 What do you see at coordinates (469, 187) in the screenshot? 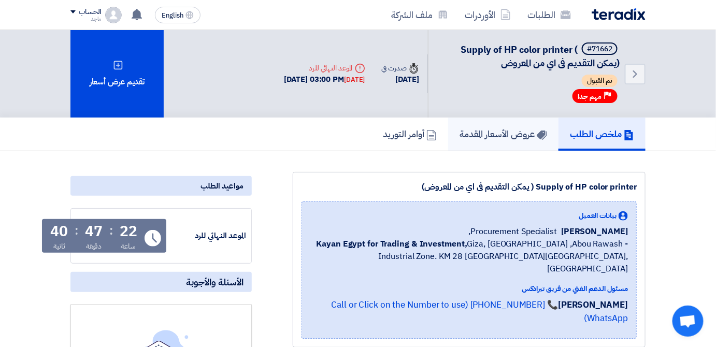
I see `div: Supply of HP color printer ( يمكن التقديم فى اي من المعروض)` at bounding box center [469, 187].